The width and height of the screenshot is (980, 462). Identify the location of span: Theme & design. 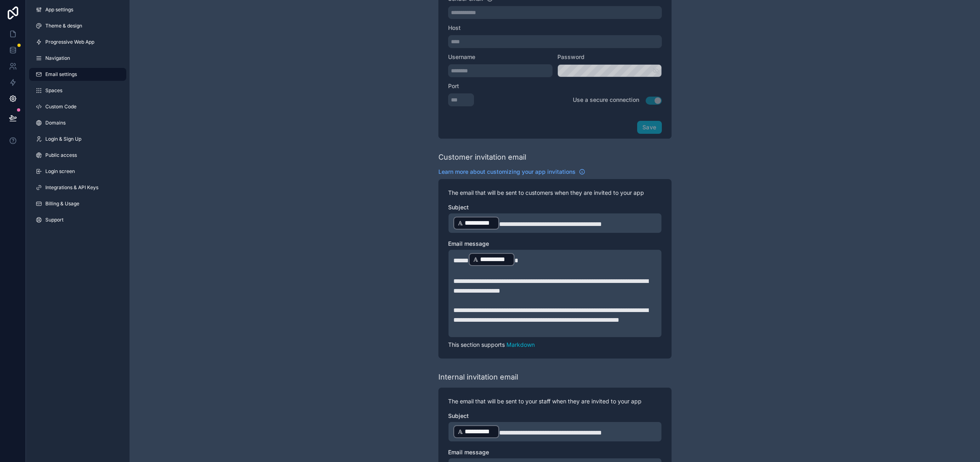
(63, 26).